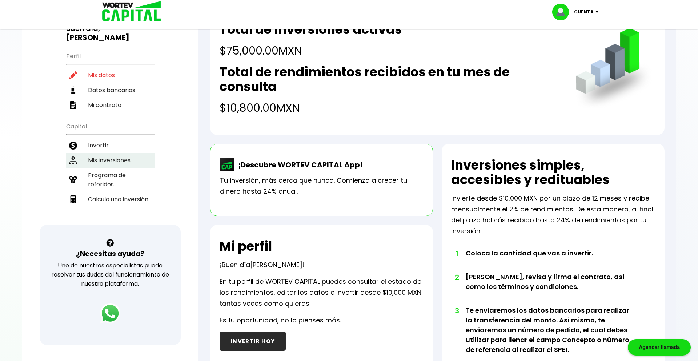  I want to click on button: INVERTIR HOY, so click(253, 341).